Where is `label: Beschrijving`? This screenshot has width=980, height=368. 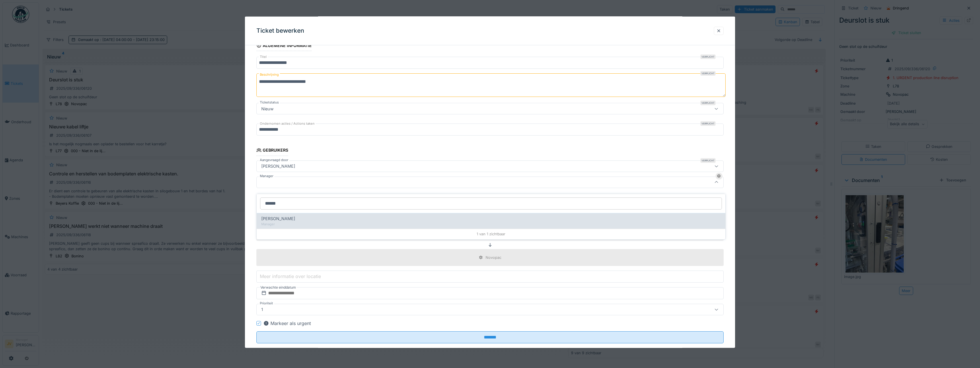 label: Beschrijving is located at coordinates (269, 75).